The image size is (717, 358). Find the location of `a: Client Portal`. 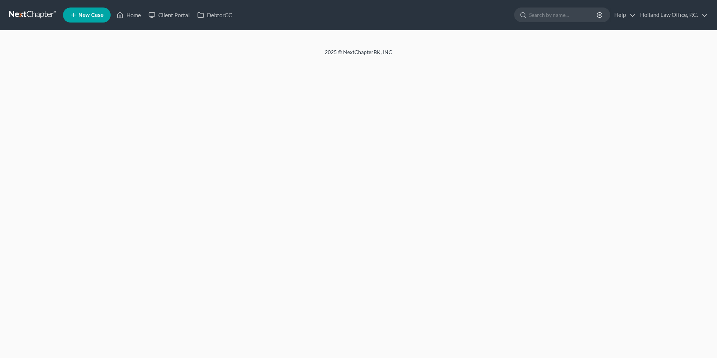

a: Client Portal is located at coordinates (169, 15).